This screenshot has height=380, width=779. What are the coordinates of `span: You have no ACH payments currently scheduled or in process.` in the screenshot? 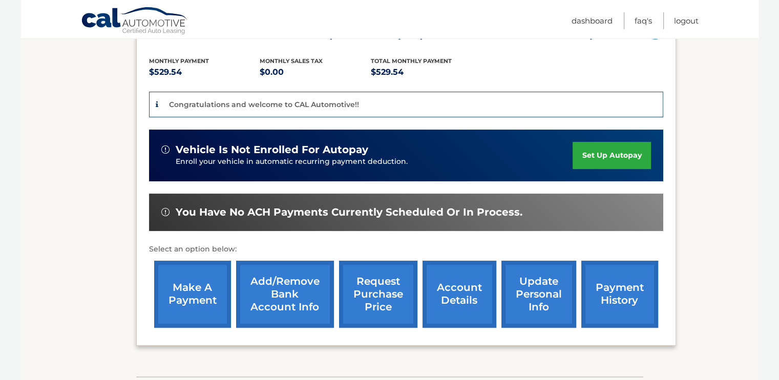 It's located at (349, 212).